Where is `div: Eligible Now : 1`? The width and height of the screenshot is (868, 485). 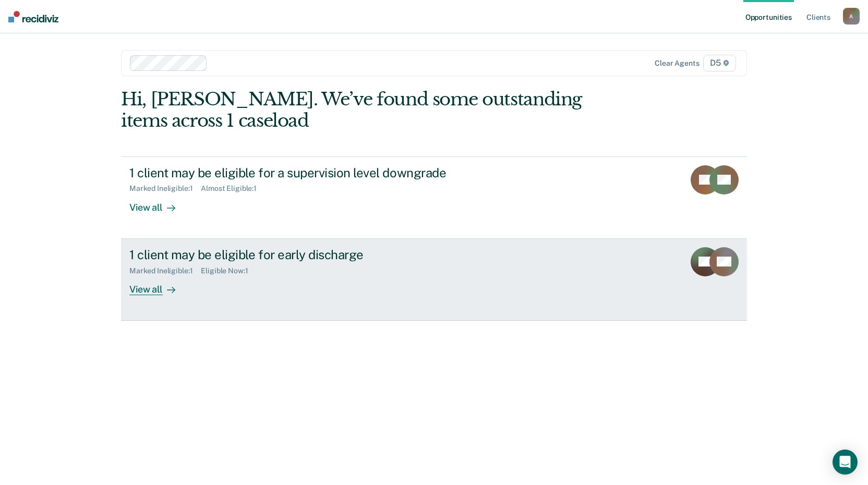
div: Eligible Now : 1 is located at coordinates (228, 270).